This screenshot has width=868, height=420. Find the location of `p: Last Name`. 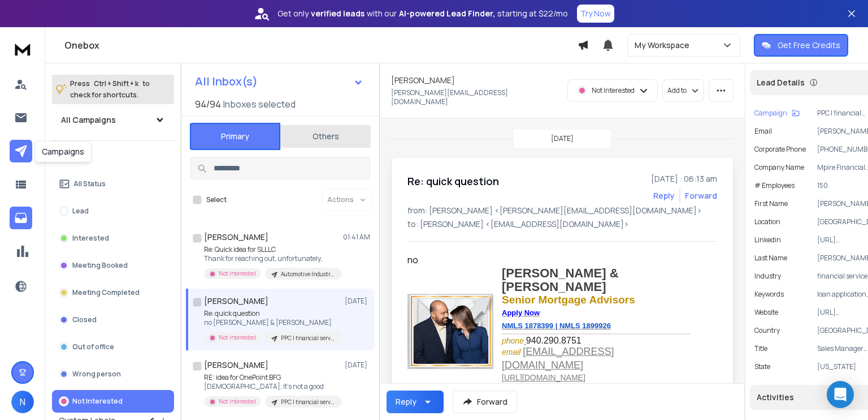

p: Last Name is located at coordinates (771, 258).